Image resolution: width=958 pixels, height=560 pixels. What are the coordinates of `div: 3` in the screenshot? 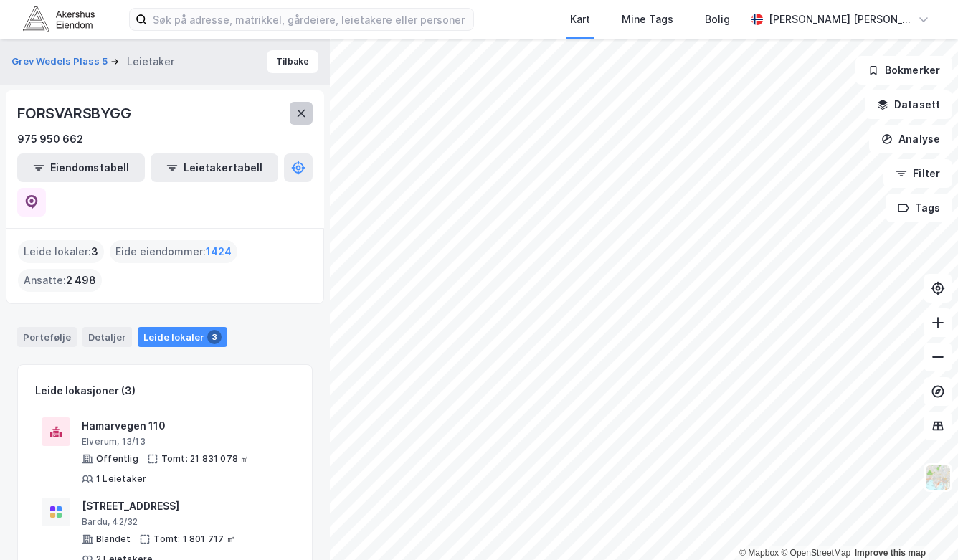 It's located at (215, 337).